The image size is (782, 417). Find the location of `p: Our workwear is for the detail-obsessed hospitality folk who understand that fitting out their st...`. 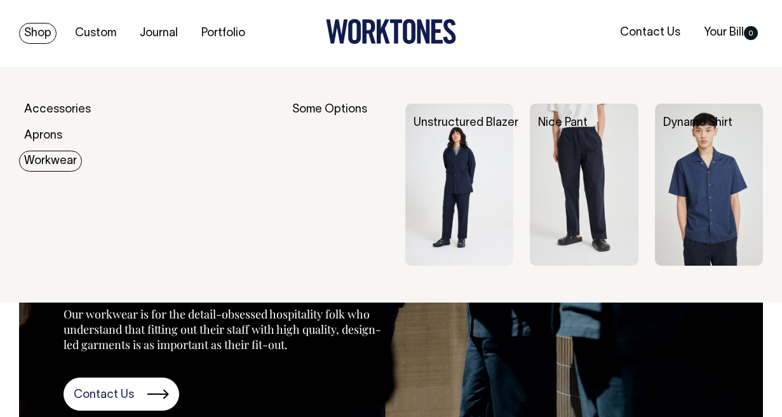

p: Our workwear is for the detail-obsessed hospitality folk who understand that fitting out their st... is located at coordinates (222, 329).